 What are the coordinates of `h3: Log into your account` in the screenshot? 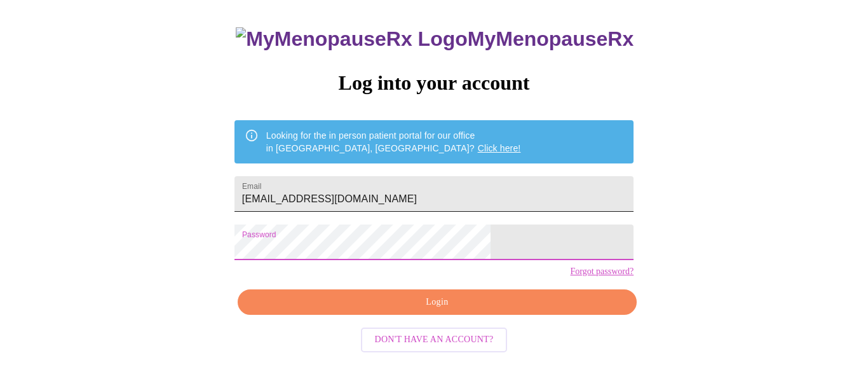 It's located at (434, 82).